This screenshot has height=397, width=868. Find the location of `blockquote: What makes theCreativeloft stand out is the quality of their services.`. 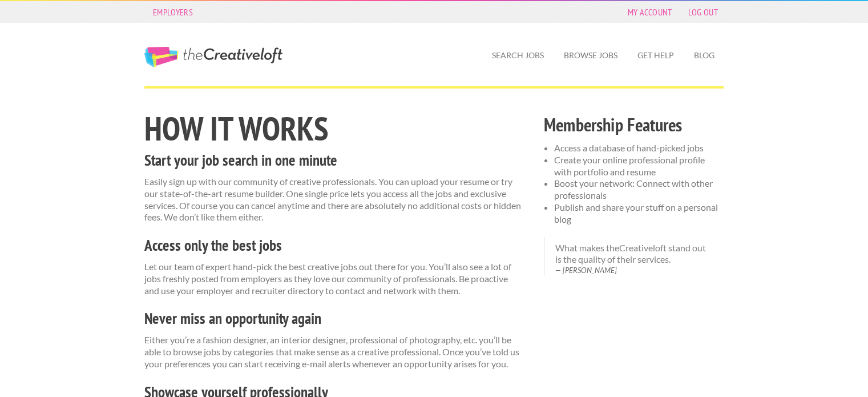

blockquote: What makes theCreativeloft stand out is the quality of their services. is located at coordinates (633, 256).